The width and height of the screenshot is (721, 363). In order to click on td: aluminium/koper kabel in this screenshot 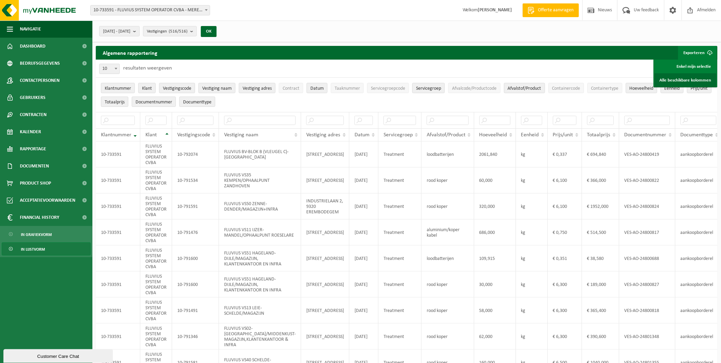, I will do `click(448, 232)`.